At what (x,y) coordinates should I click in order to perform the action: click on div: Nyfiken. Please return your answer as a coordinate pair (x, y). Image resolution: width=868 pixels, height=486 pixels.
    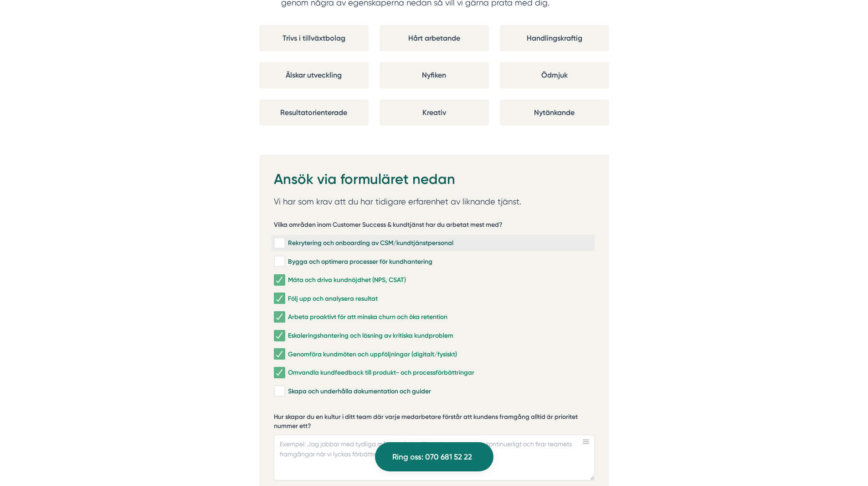
    Looking at the image, I should click on (434, 75).